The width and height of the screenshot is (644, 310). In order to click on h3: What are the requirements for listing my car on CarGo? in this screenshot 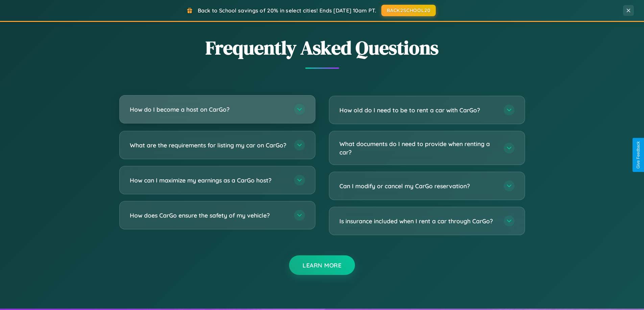, I will do `click(209, 146)`.